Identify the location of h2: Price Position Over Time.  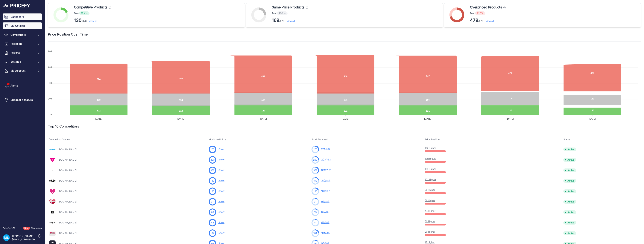
(68, 34).